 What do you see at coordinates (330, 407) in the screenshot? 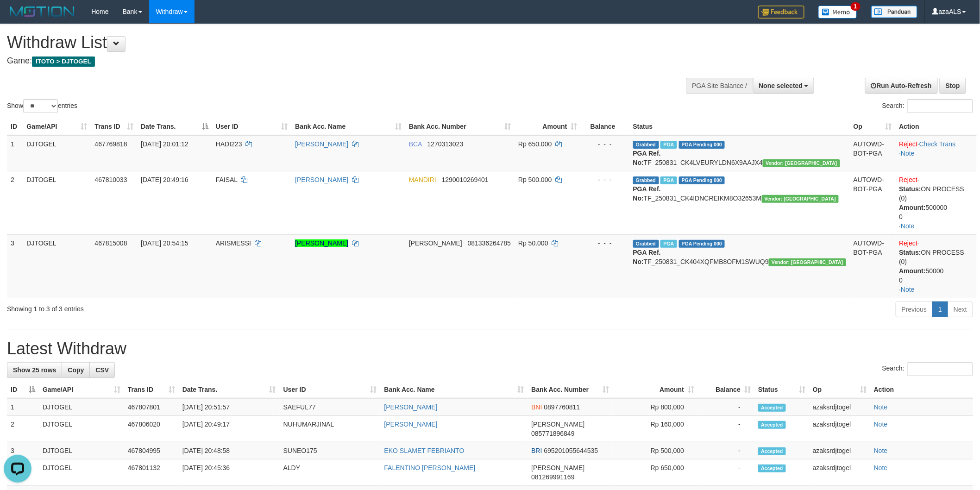
I see `td: SAEFUL77` at bounding box center [330, 407].